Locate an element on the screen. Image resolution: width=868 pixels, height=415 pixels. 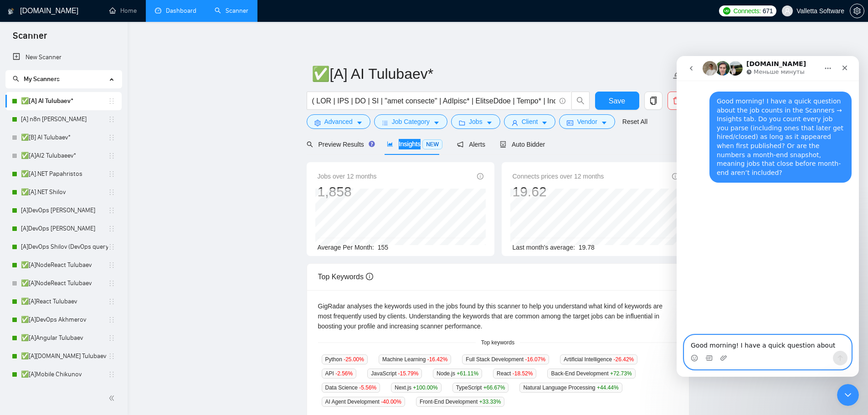
span: Last month's average: is located at coordinates (544, 247).